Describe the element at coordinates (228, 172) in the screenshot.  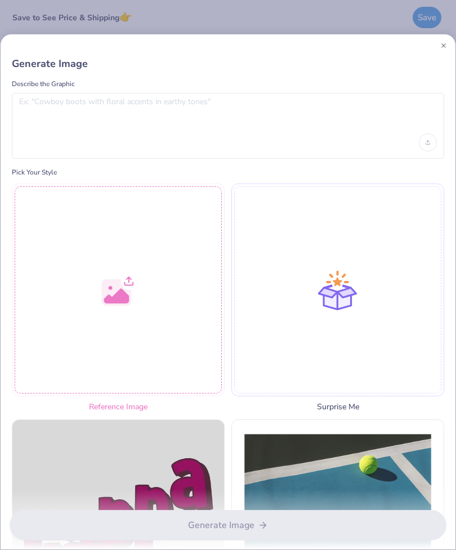
I see `label: Pick Your Style` at that location.